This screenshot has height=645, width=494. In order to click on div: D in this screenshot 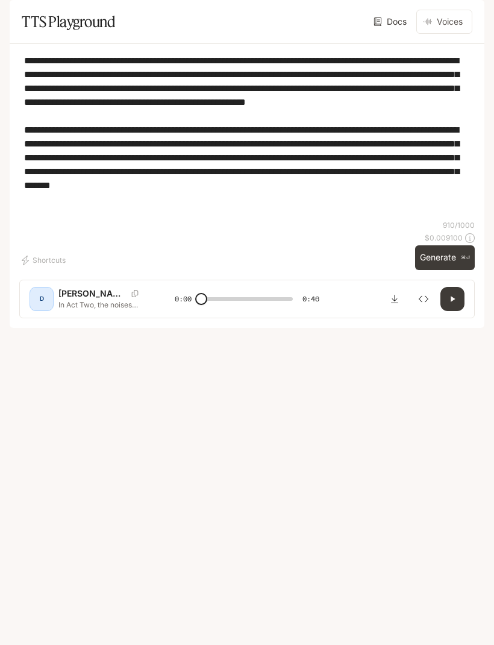, I will do `click(42, 299)`.